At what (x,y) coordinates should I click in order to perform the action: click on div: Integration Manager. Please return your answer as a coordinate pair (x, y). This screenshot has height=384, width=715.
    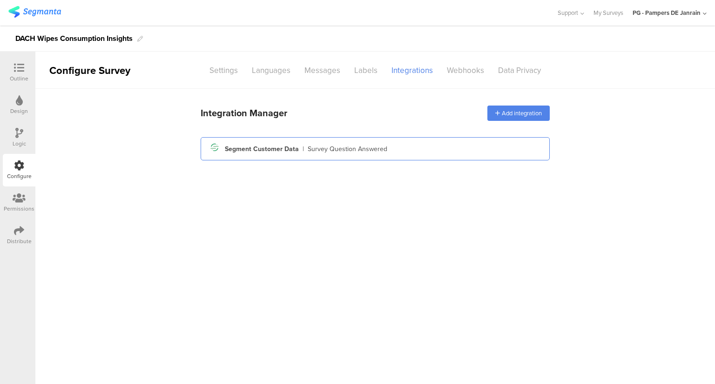
    Looking at the image, I should click on (244, 113).